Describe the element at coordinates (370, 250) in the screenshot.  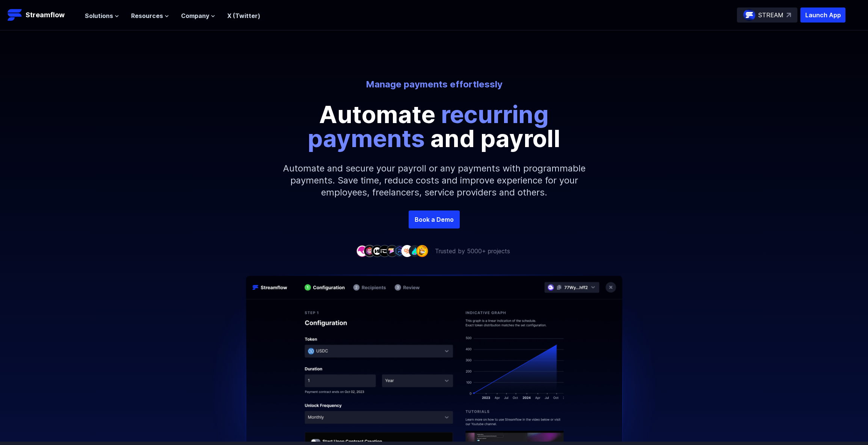
I see `img: company-2` at that location.